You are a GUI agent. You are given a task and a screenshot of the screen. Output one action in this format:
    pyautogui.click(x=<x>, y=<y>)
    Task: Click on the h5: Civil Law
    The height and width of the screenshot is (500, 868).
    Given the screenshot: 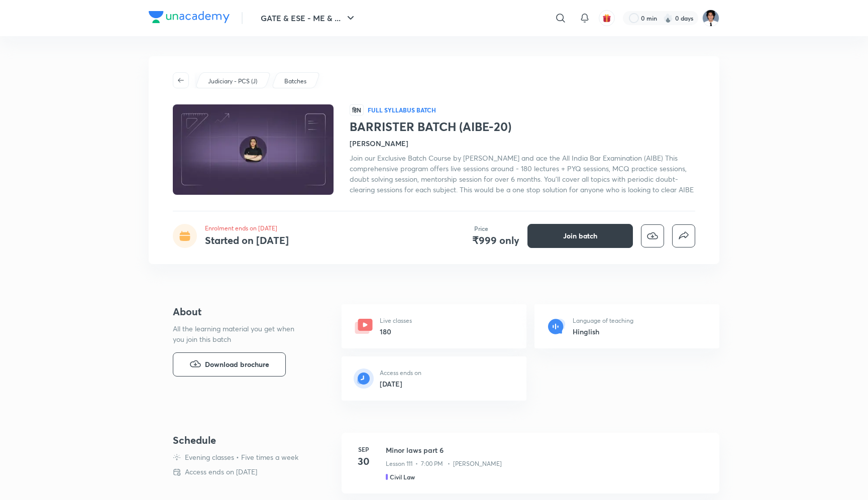 What is the action you would take?
    pyautogui.click(x=402, y=477)
    